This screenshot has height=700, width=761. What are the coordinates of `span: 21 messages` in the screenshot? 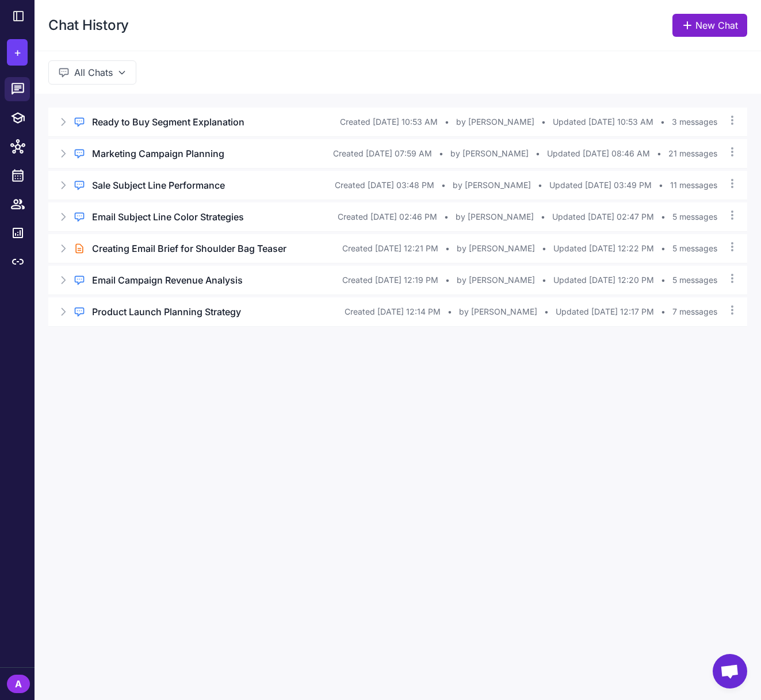 It's located at (692, 153).